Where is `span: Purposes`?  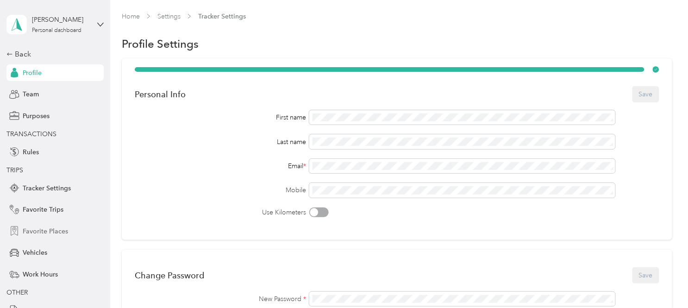
span: Purposes is located at coordinates (36, 116).